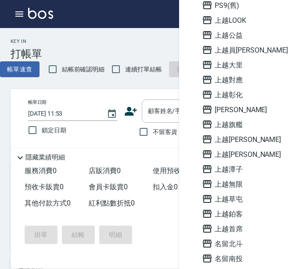  What do you see at coordinates (245, 244) in the screenshot?
I see `span: 名留北斗` at bounding box center [245, 244].